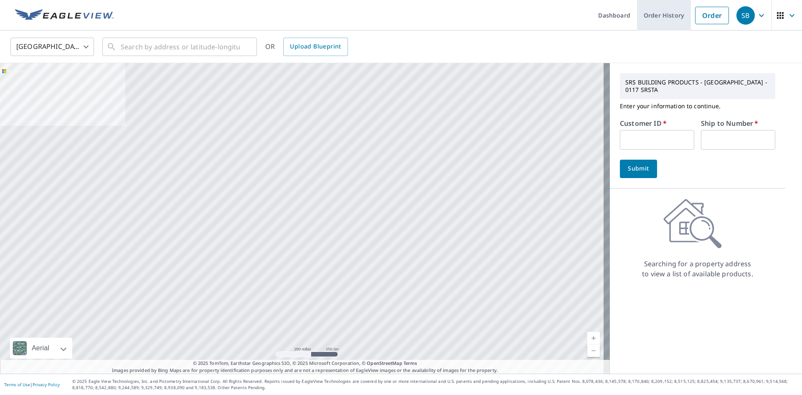  I want to click on img: EV Logo, so click(64, 15).